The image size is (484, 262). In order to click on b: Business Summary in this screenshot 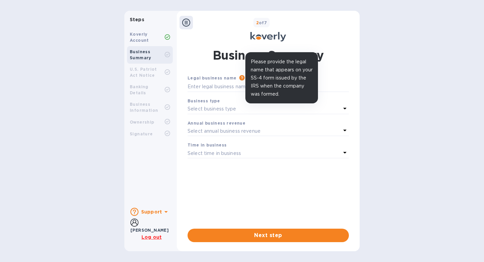, I will do `click(141, 54)`.